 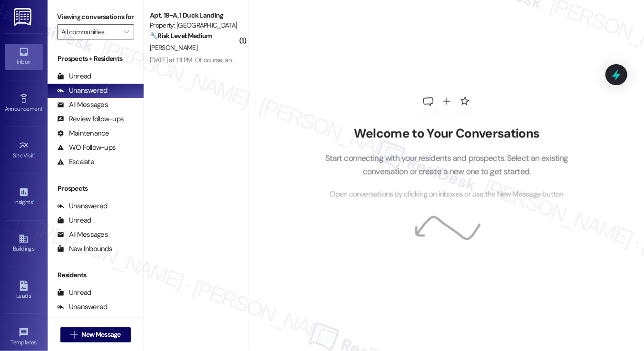 What do you see at coordinates (76, 161) in the screenshot?
I see `div: Escalate` at bounding box center [76, 161].